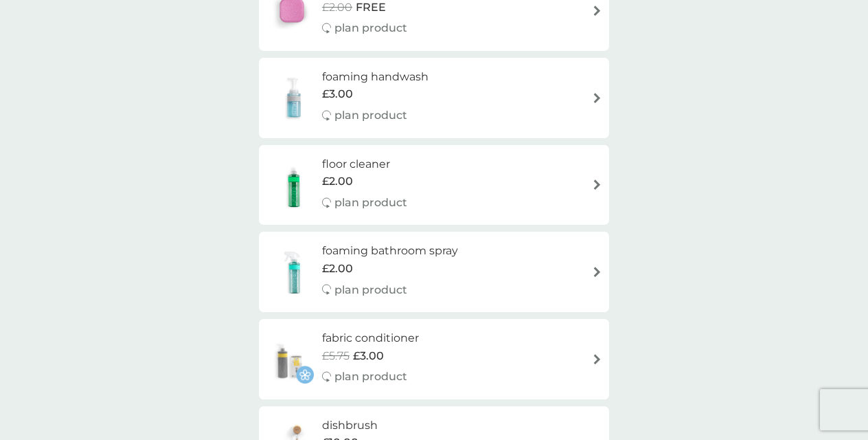  Describe the element at coordinates (294, 97) in the screenshot. I see `img: foaming handwash` at that location.